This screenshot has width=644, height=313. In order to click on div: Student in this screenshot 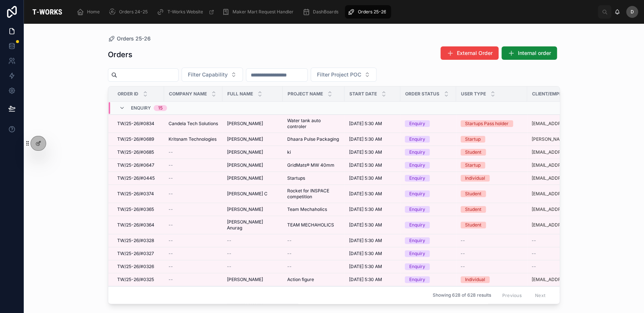, I will do `click(473, 194)`.